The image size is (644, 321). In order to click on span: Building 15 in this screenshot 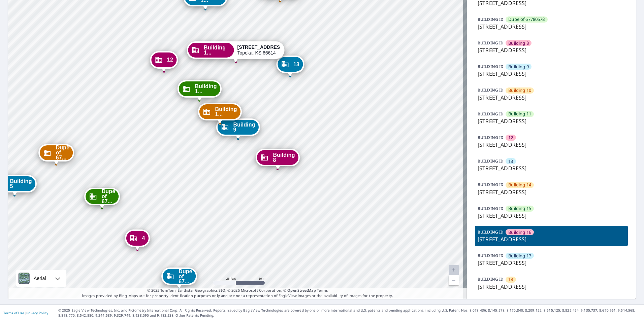, I will do `click(520, 208)`.